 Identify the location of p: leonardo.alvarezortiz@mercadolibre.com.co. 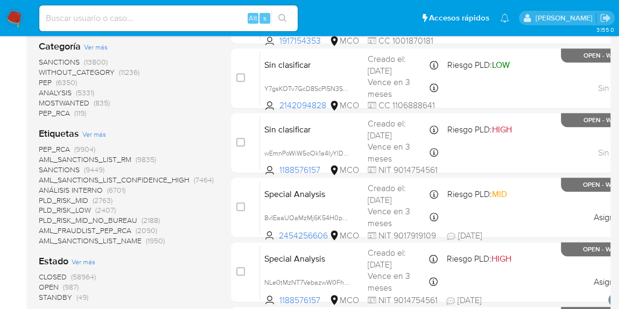
(565, 18).